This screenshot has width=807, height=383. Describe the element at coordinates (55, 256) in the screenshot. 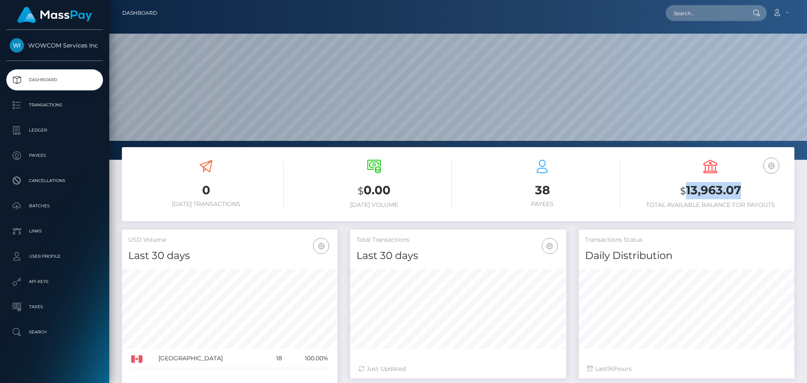

I see `a: User Profile` at that location.